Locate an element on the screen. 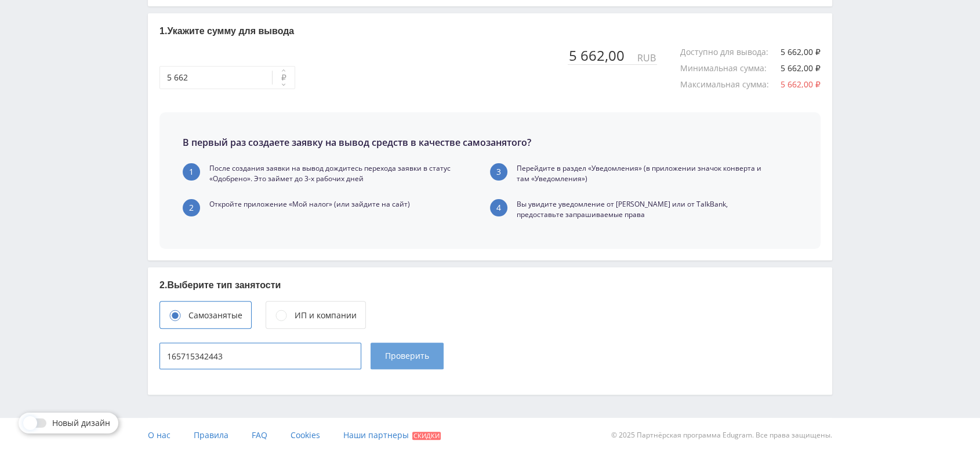 This screenshot has width=980, height=452. p: Откройте приложение «Мой налог» (или зайдите на сайт) is located at coordinates (310, 204).